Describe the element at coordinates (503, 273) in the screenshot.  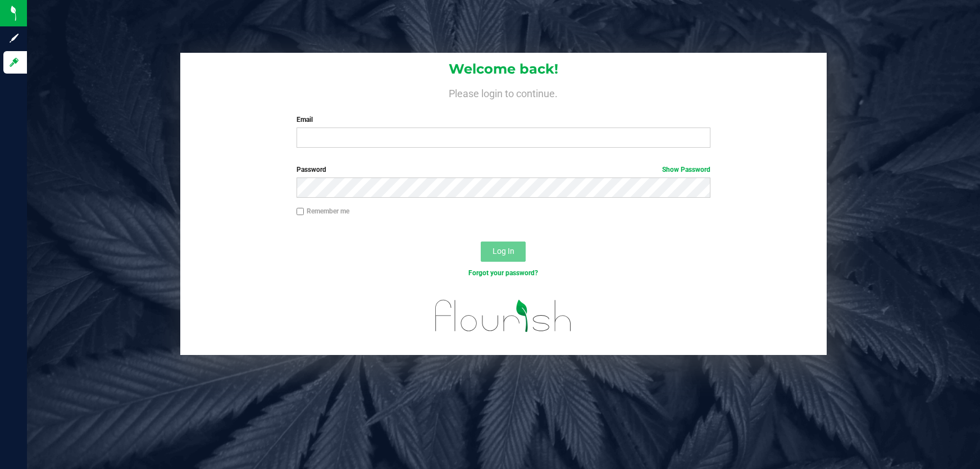
I see `a: Forgot your password?` at that location.